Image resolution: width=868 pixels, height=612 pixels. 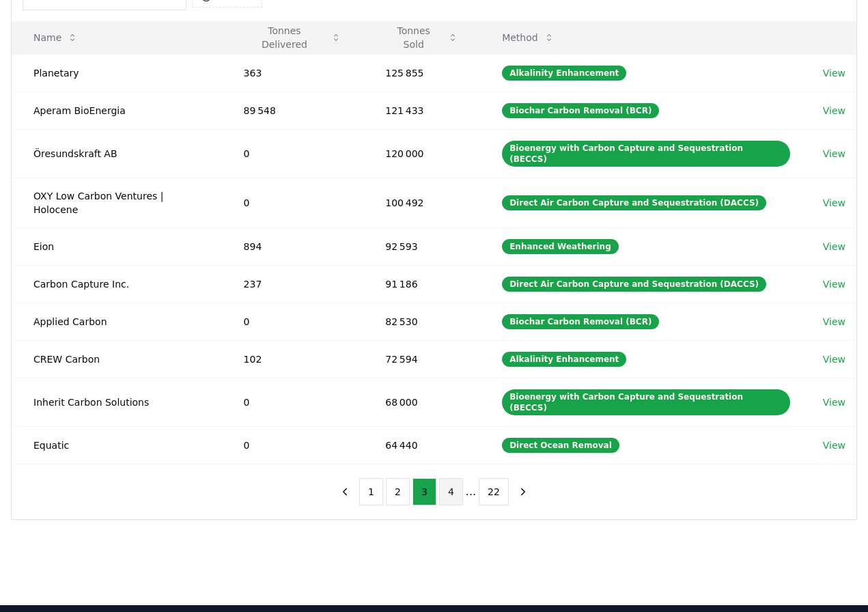 What do you see at coordinates (117, 358) in the screenshot?
I see `td: CREW Carbon` at bounding box center [117, 358].